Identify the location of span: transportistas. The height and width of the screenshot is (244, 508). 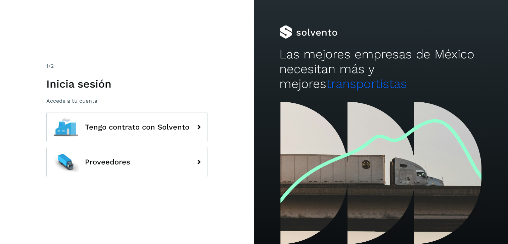
(367, 84).